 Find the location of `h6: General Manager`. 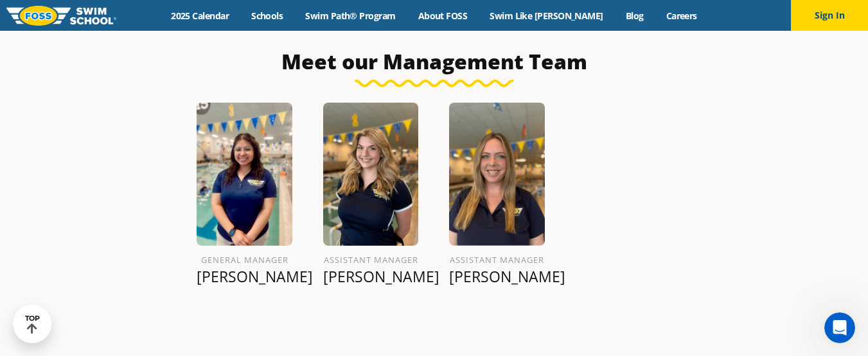

h6: General Manager is located at coordinates (244, 260).